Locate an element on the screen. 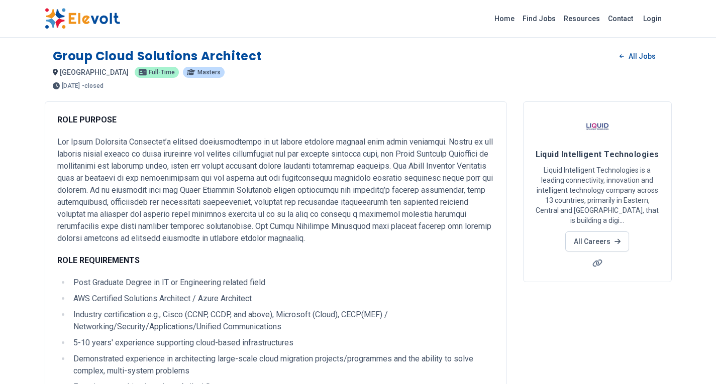 This screenshot has height=384, width=716. a: Resources is located at coordinates (582, 19).